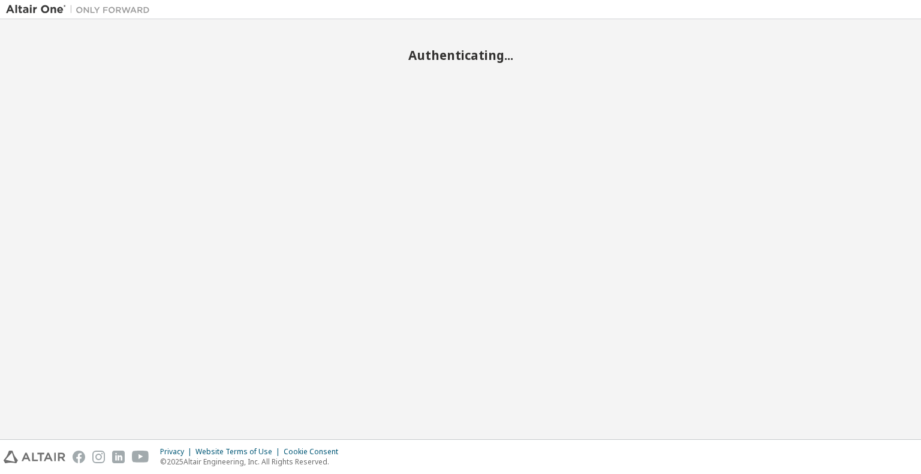 This screenshot has height=474, width=921. Describe the element at coordinates (118, 457) in the screenshot. I see `img: linkedin.svg` at that location.